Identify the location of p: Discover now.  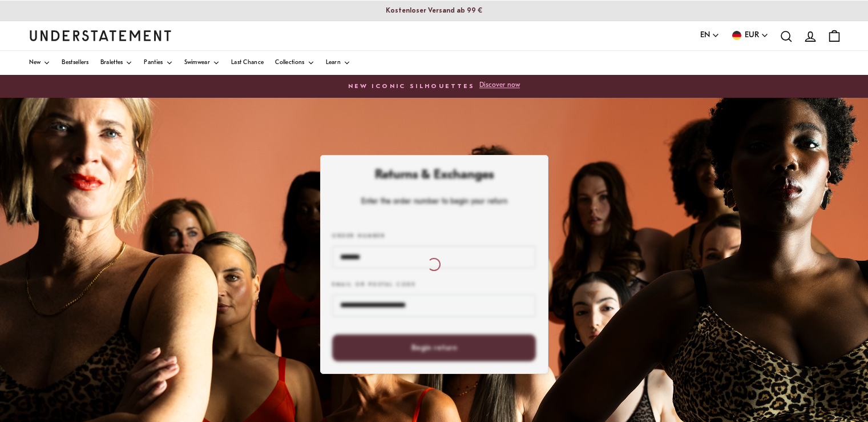
(499, 85).